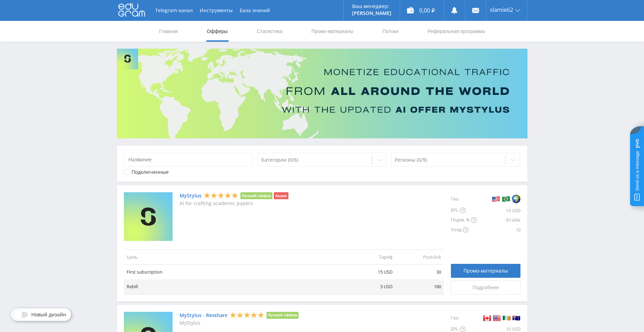  I want to click on div: Подключенные, so click(150, 172).